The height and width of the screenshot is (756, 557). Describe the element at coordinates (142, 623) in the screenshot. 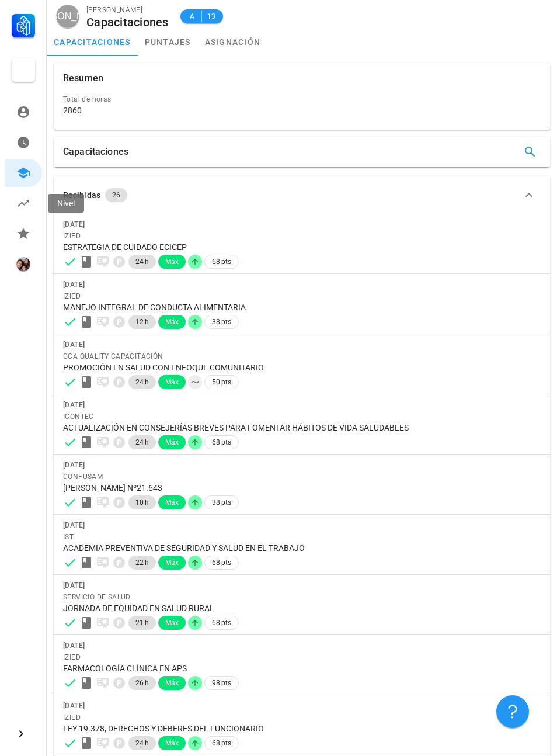

I see `span: 21 h` at that location.